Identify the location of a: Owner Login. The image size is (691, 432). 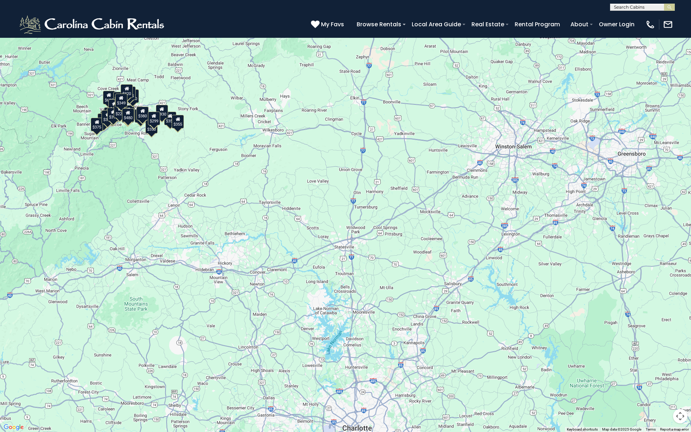
(617, 24).